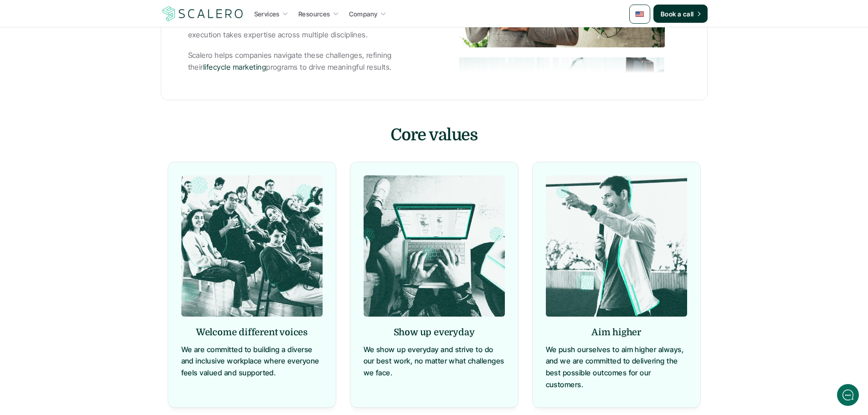 The height and width of the screenshot is (415, 868). I want to click on img: A motivational poster with the phrase "Aim Higher" displayed prominently, so click(617, 246).